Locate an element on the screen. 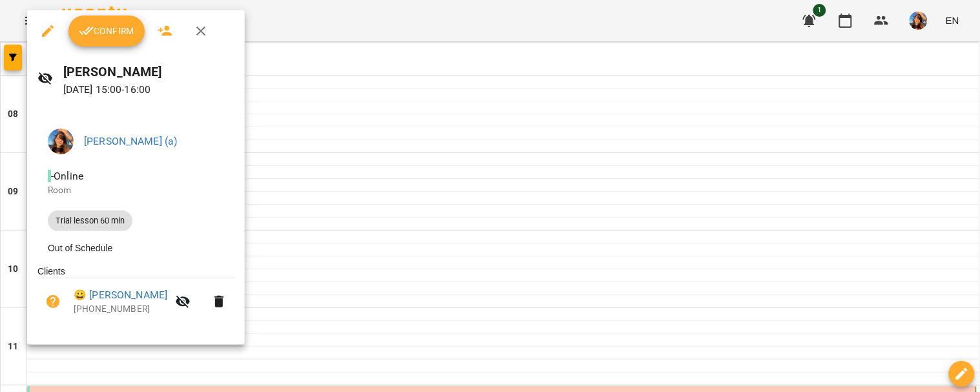  button: Unpaid. Bill the attendance? is located at coordinates (53, 301).